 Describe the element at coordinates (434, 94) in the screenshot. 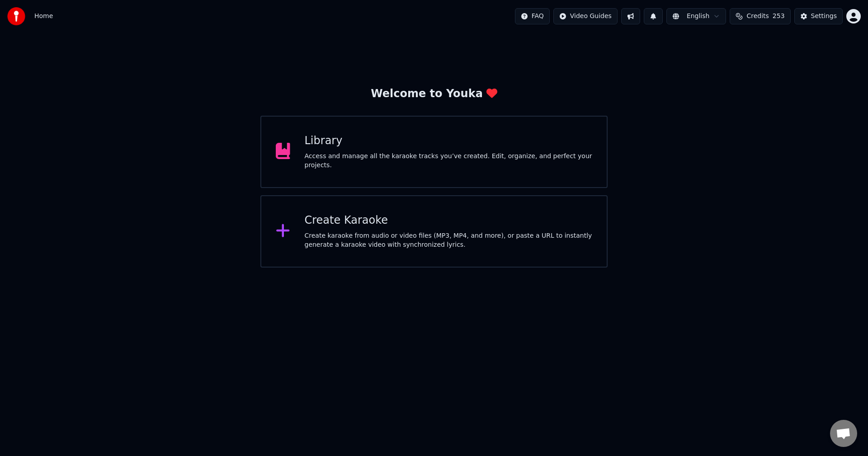

I see `div: Welcome to Youka` at that location.